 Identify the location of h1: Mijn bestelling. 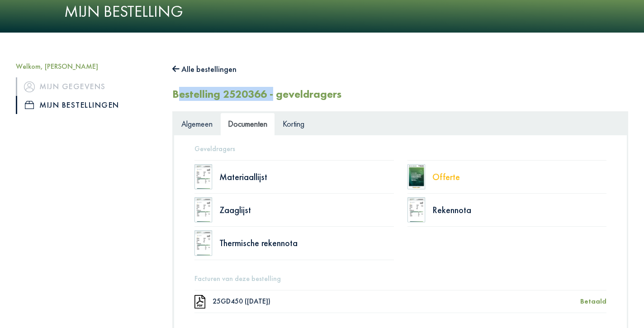
(322, 11).